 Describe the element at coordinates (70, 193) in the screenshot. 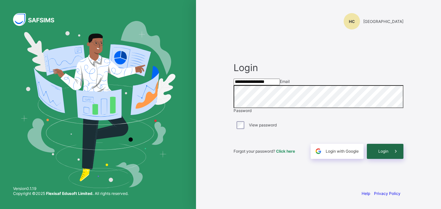

I see `strong: Flexisaf Edusoft Limited.` at that location.